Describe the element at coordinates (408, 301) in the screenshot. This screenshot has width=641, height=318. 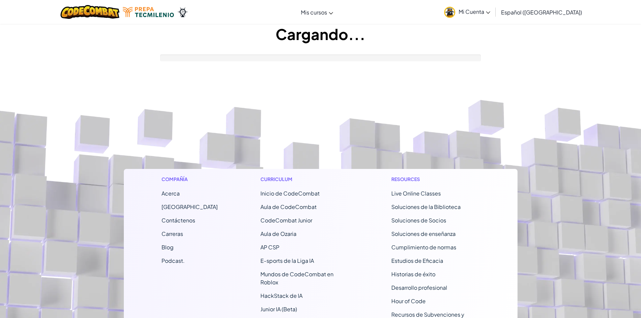
I see `a: Hour of Code` at that location.